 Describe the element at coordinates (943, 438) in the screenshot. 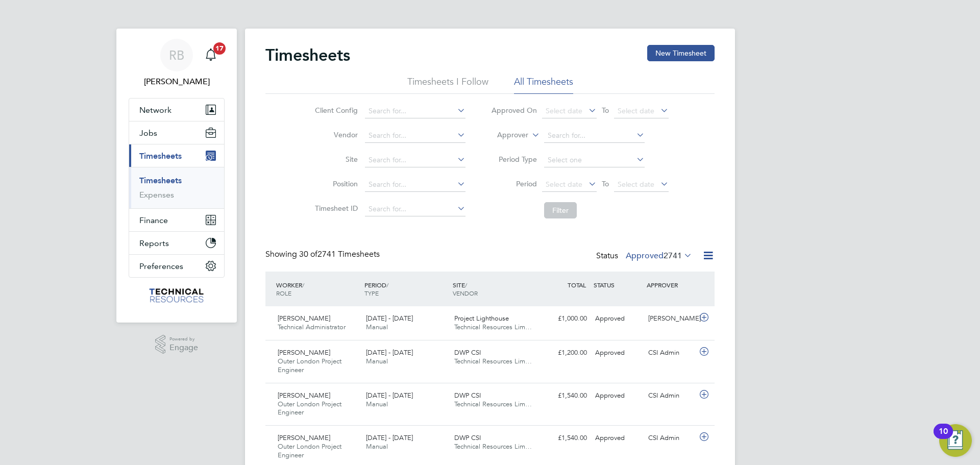

I see `div: 10` at that location.